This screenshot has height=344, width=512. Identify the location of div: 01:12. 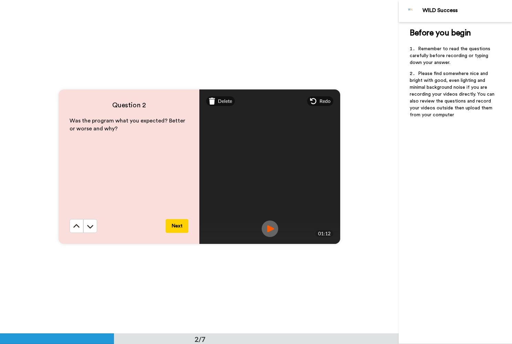
(324, 234).